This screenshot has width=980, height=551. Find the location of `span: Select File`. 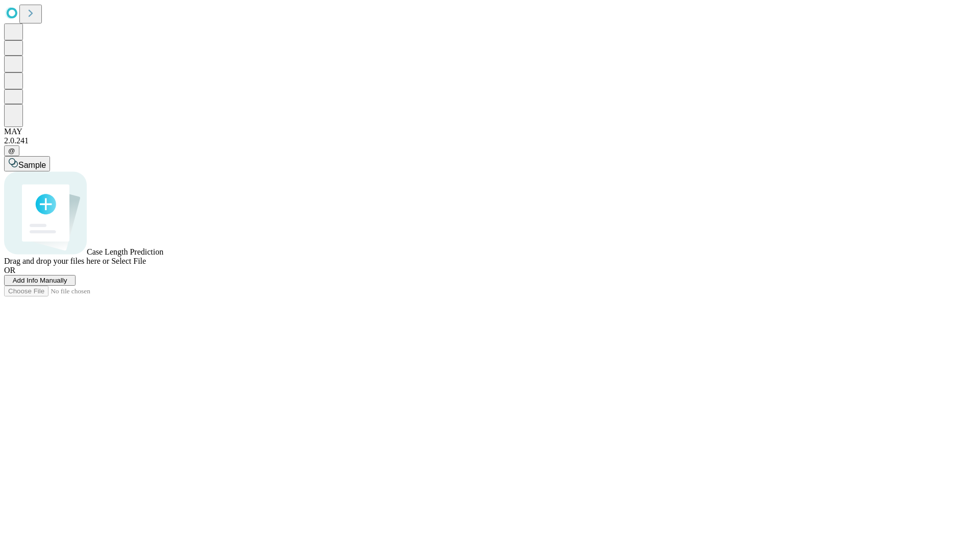

span: Select File is located at coordinates (129, 261).